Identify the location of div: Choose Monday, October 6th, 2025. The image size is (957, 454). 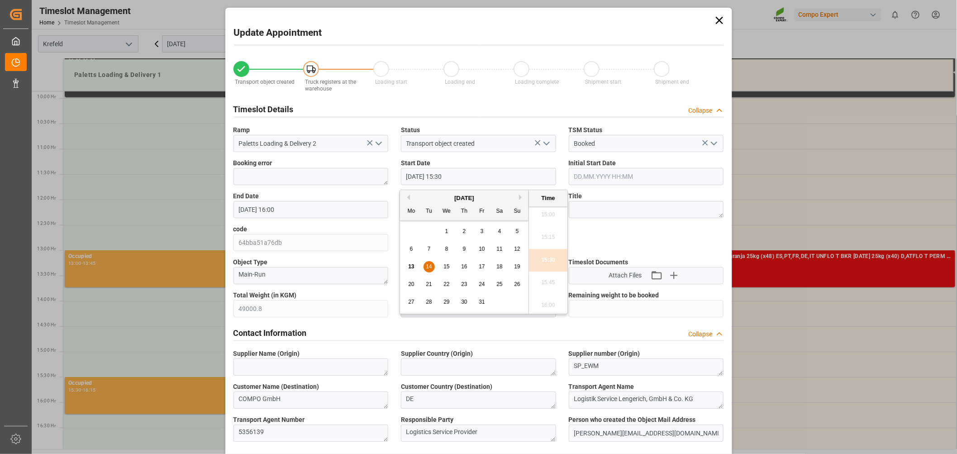
(411, 249).